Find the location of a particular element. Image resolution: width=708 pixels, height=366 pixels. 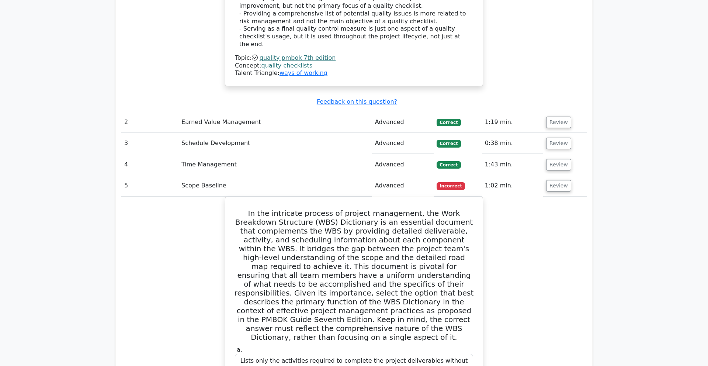

a: ways of working is located at coordinates (303, 73).